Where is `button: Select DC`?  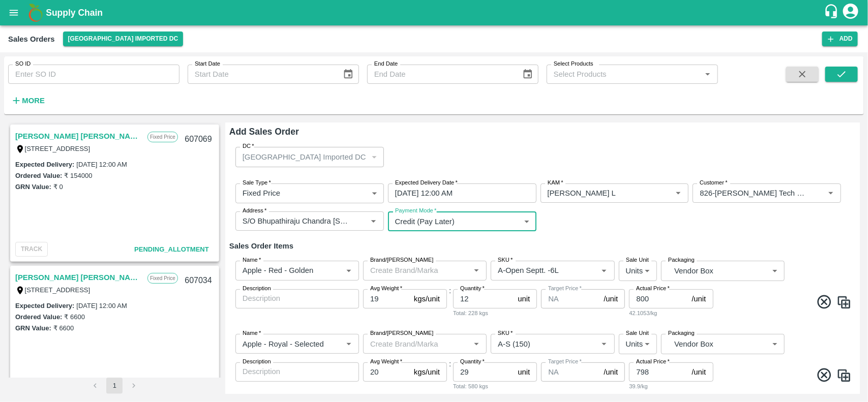
button: Select DC is located at coordinates (123, 38).